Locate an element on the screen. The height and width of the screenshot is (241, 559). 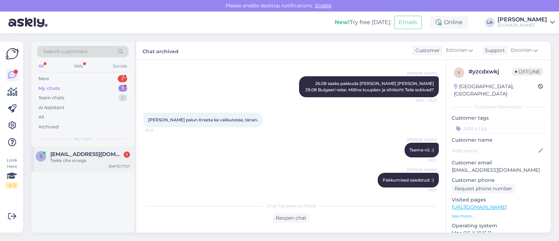
p: Customer name is located at coordinates (498, 140).